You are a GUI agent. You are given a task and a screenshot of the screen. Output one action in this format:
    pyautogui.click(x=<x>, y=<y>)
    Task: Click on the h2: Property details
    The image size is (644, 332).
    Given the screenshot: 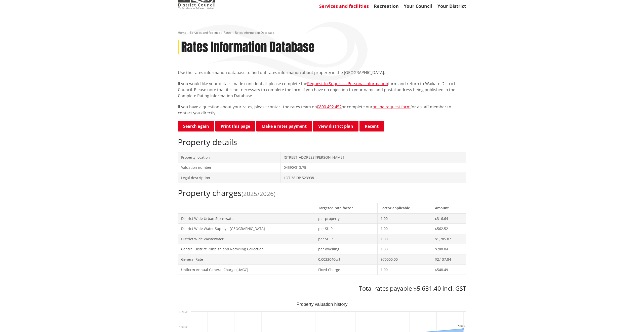 What is the action you would take?
    pyautogui.click(x=322, y=142)
    